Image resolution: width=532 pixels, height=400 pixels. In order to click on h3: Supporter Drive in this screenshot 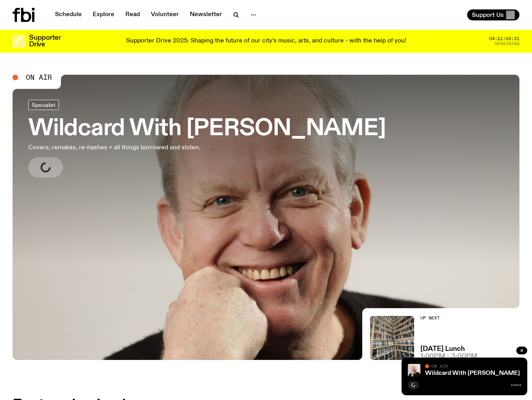, I will do `click(45, 41)`.